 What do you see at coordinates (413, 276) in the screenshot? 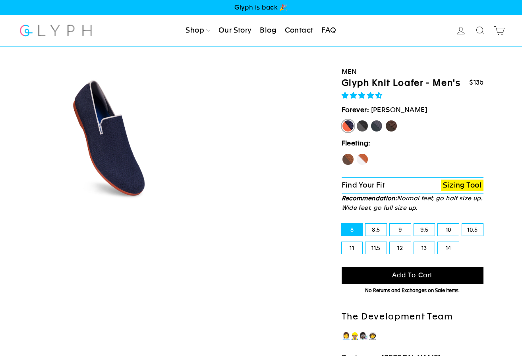
I see `button: Add to cart` at bounding box center [413, 276].